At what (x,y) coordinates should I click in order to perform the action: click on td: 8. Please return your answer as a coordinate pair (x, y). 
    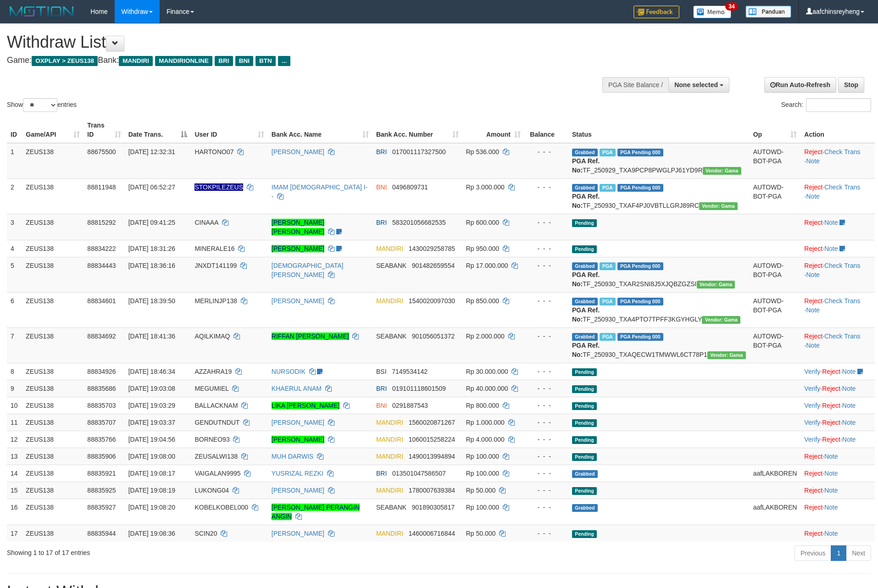
    Looking at the image, I should click on (15, 371).